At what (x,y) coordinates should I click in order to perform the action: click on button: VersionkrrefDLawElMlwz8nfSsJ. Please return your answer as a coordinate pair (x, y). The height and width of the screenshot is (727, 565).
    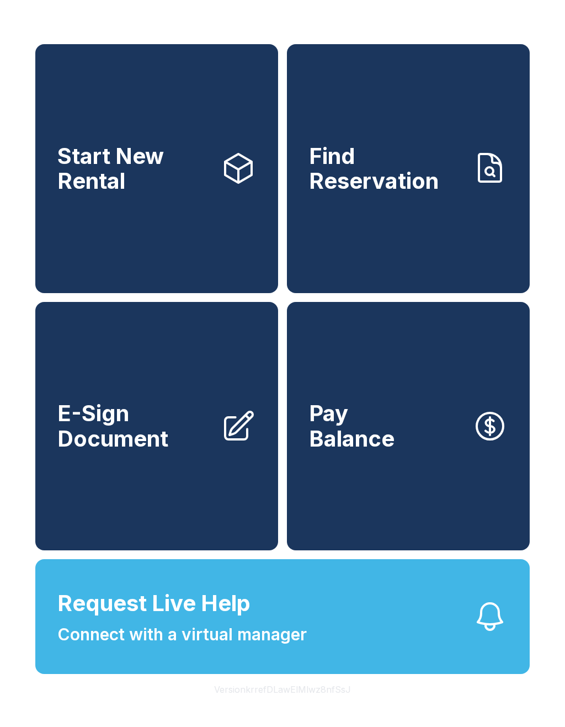
    Looking at the image, I should click on (283, 690).